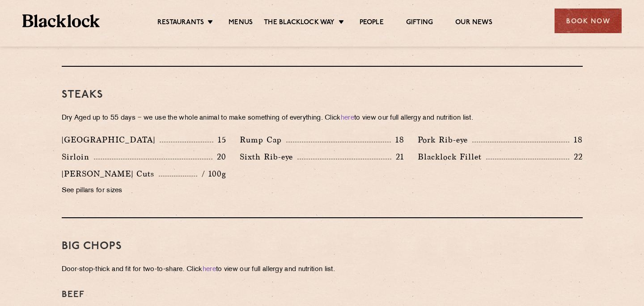 Image resolution: width=644 pixels, height=306 pixels. I want to click on p: Door-stop-thick and fit for two-to-share. Click to view our full allergy and nutrition list., so click(322, 270).